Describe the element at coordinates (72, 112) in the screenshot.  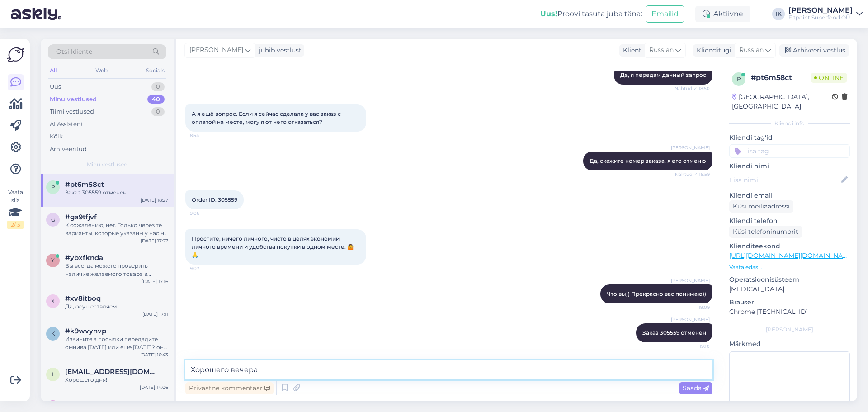
I see `div: Tiimi vestlused` at that location.